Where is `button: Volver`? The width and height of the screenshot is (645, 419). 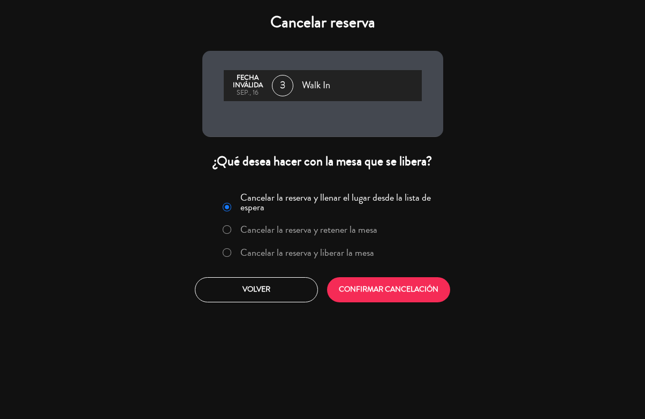
button: Volver is located at coordinates (256, 290).